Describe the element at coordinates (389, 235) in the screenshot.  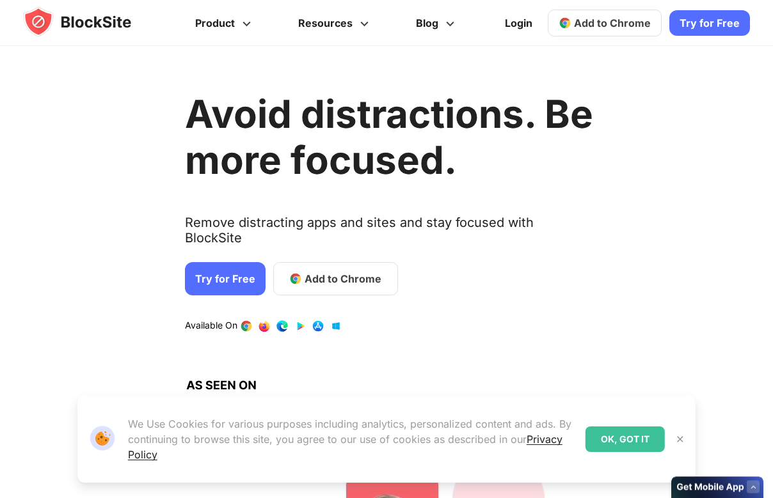
I see `text: Remove distracting apps and sites and stay focused with BlockSite` at that location.